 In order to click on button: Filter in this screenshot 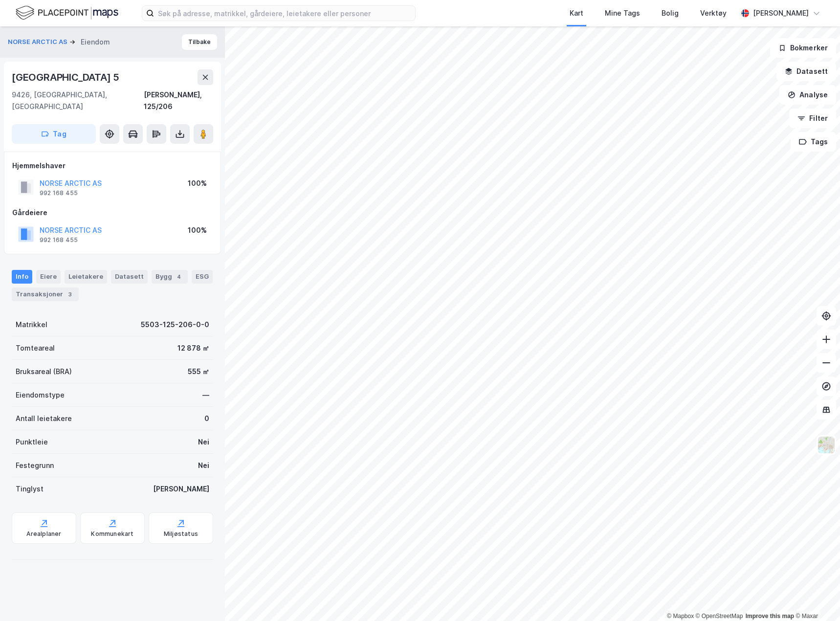, I will do `click(813, 118)`.